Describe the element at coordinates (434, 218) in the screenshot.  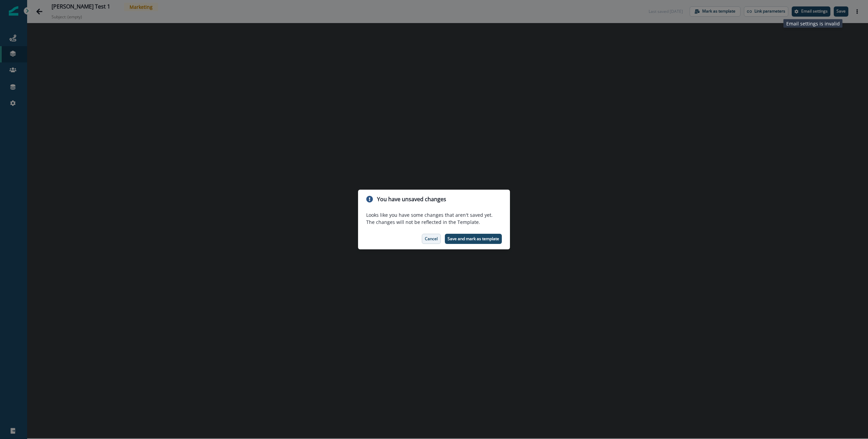
I see `p: Looks like you have some changes that aren't saved yet. The changes will not be reflected in the ...` at that location.